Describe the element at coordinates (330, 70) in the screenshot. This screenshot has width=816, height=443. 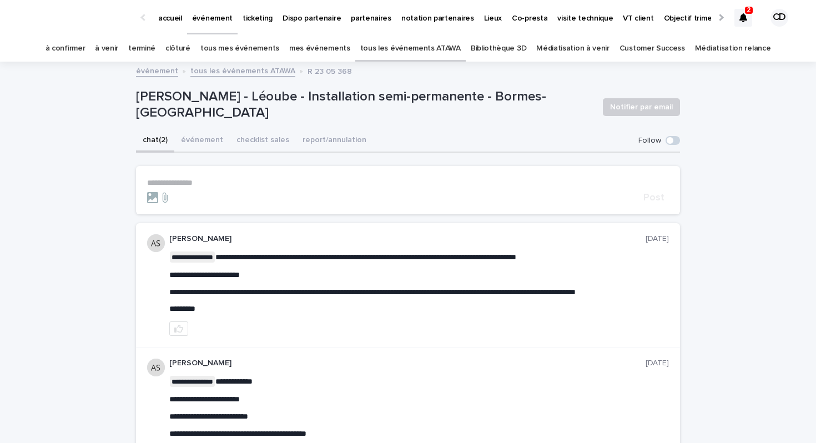
I see `p: R 23 05 368` at that location.